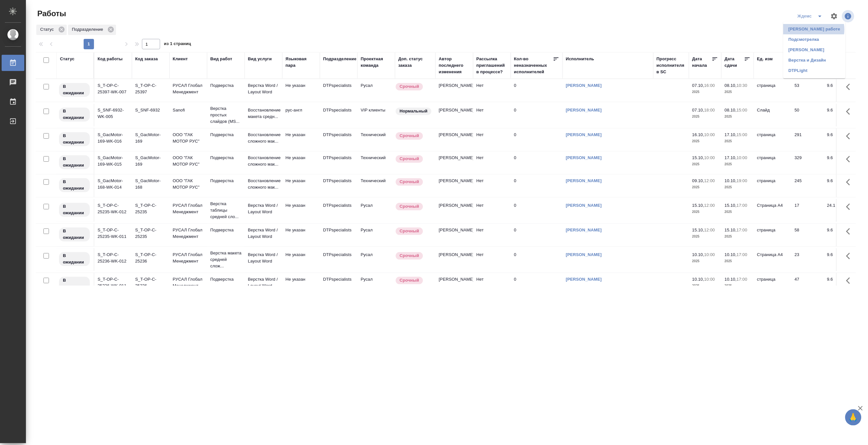 This screenshot has height=445, width=868. Describe the element at coordinates (730, 110) in the screenshot. I see `p: 08.10,` at that location.